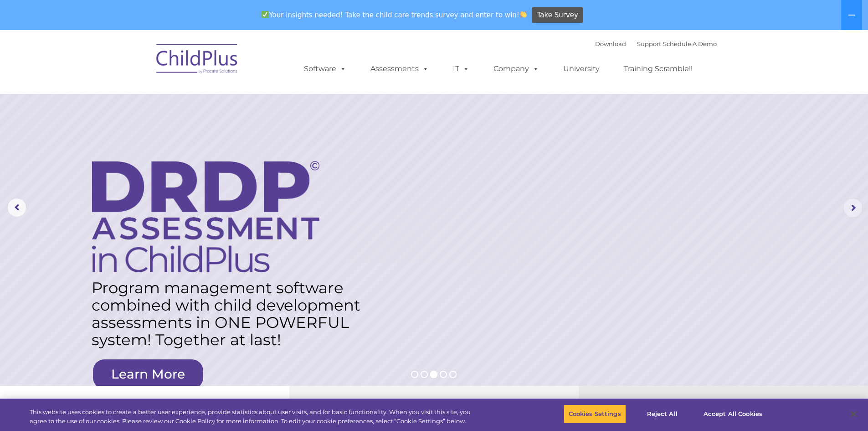 This screenshot has width=868, height=431. Describe the element at coordinates (231, 314) in the screenshot. I see `rs-layer: Program management software combined with child development assessments in ONE POWERFUL system! T...` at that location.